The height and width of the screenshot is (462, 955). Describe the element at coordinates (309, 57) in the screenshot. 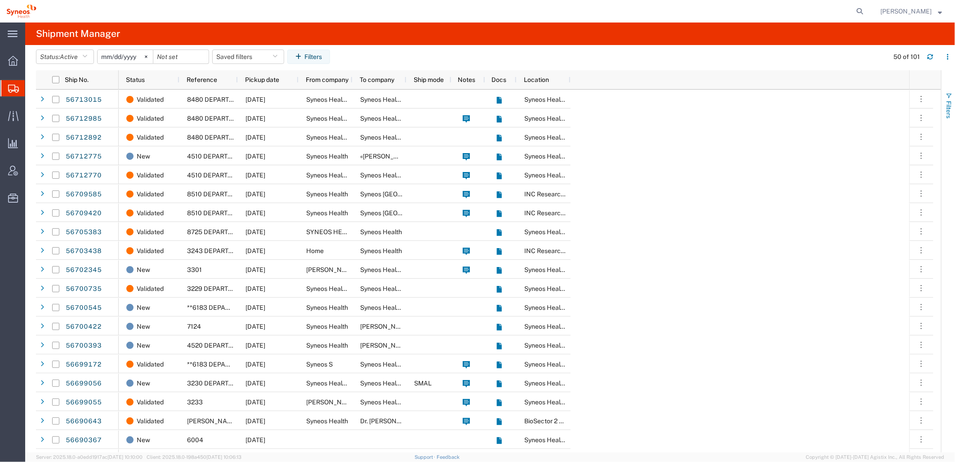

I see `button: Filters` at that location.